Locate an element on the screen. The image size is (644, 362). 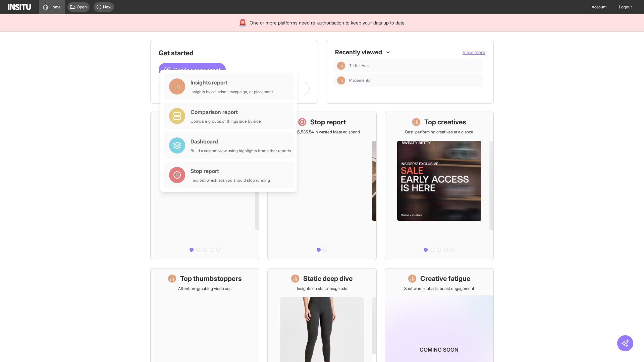
p: Insights on static image ads is located at coordinates (322, 289).